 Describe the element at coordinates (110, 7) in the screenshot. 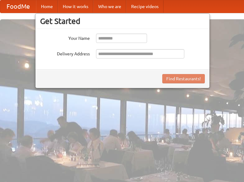

I see `a: Who we are` at that location.